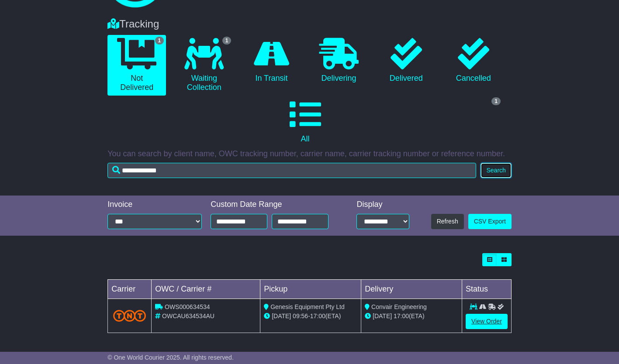 The image size is (619, 364). What do you see at coordinates (308, 307) in the screenshot?
I see `span: Genesis Equipment Pty Ltd` at bounding box center [308, 307].